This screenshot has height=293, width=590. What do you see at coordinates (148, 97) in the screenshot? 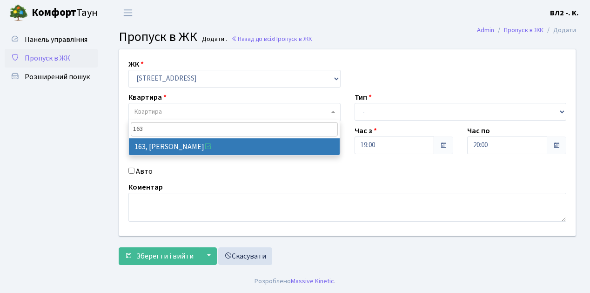
I see `label: Квартира` at bounding box center [148, 97].